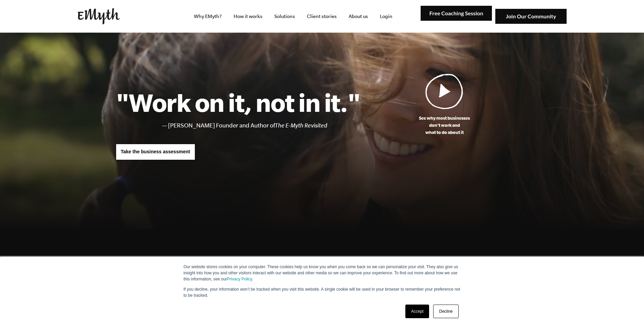 This screenshot has height=327, width=644. I want to click on a: See why most businessesdon't work andwhat to do about it, so click(444, 105).